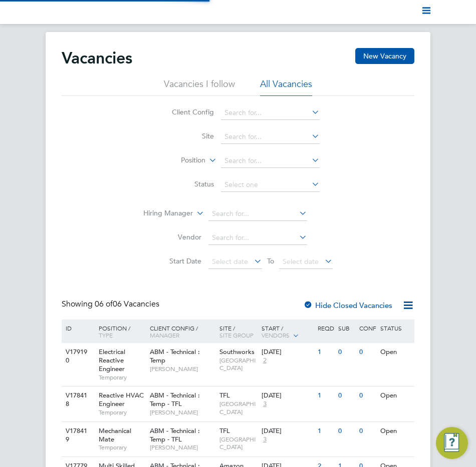 This screenshot has height=467, width=476. What do you see at coordinates (367, 328) in the screenshot?
I see `div: Conf` at bounding box center [367, 328].